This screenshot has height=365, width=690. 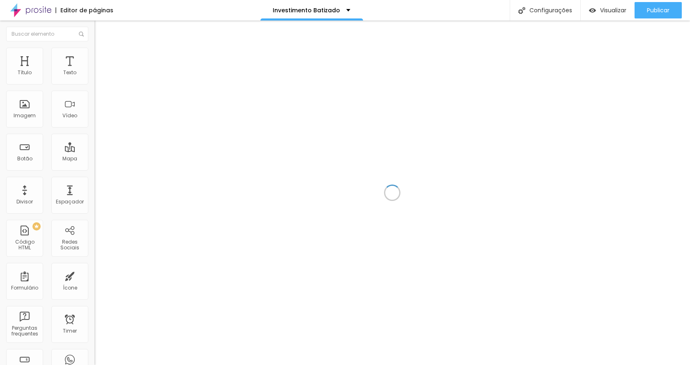 I want to click on div: Redes Sociais, so click(x=69, y=245).